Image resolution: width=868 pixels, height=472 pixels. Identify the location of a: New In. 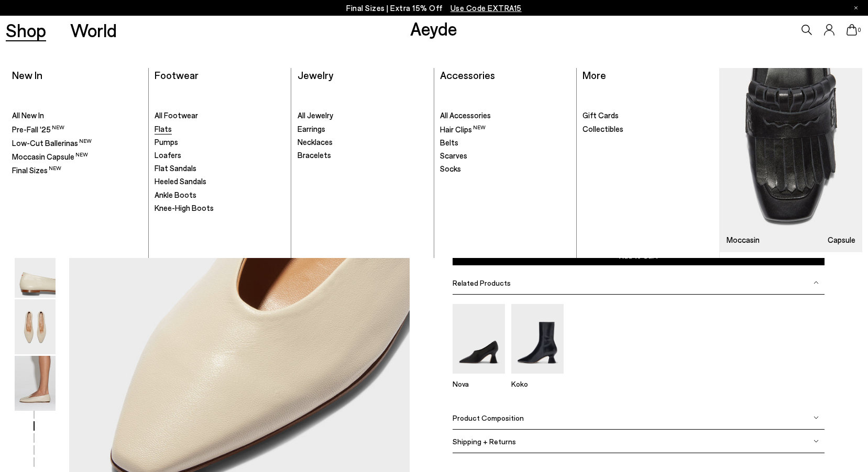
(27, 75).